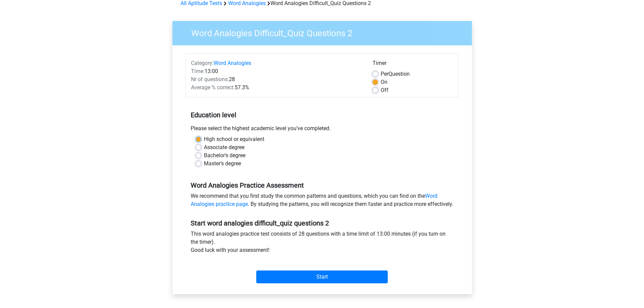 Image resolution: width=644 pixels, height=308 pixels. I want to click on span: Average % correct:, so click(212, 87).